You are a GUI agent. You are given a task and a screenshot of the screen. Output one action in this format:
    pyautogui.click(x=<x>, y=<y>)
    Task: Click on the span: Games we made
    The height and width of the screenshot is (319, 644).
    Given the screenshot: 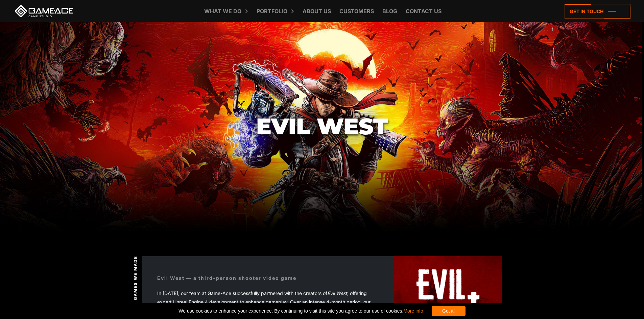 What is the action you would take?
    pyautogui.click(x=136, y=278)
    